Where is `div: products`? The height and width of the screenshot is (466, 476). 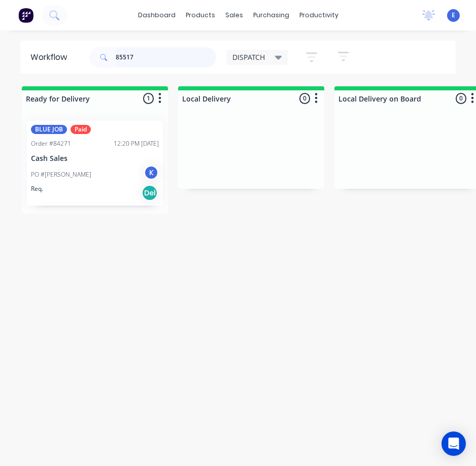 div: products is located at coordinates (200, 15).